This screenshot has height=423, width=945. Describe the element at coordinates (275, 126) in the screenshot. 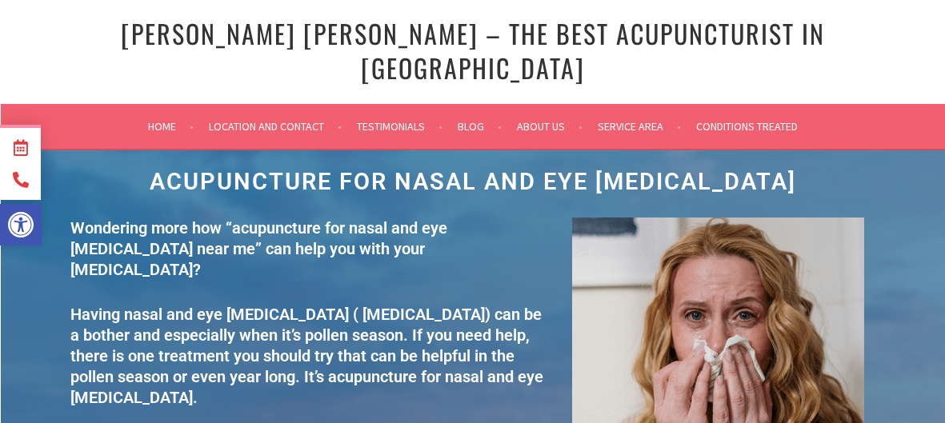

I see `a: Location and Contact` at that location.